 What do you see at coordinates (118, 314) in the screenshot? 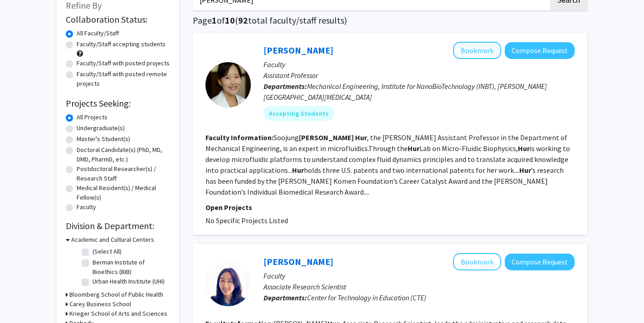
I see `h3: Krieger School of Arts and Sciences` at bounding box center [118, 314].